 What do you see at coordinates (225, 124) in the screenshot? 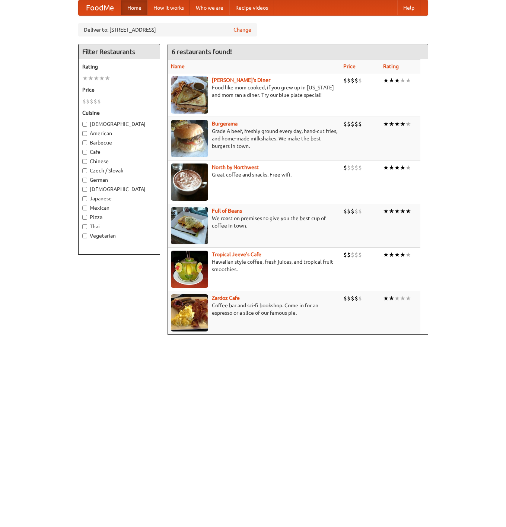
I see `a: Burgerama` at bounding box center [225, 124].